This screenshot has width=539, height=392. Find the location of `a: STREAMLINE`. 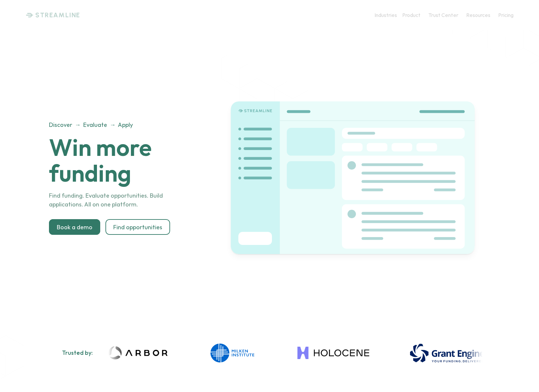

a: STREAMLINE is located at coordinates (53, 15).